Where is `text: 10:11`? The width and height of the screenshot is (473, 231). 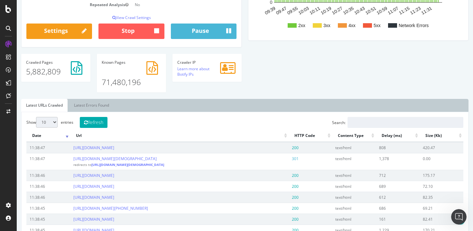 text: 10:11 is located at coordinates (298, 10).